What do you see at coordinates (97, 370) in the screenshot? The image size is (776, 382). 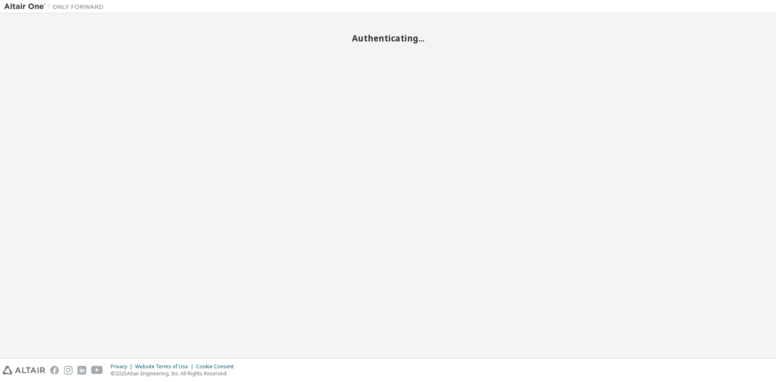 I see `img: youtube.svg` at bounding box center [97, 370].